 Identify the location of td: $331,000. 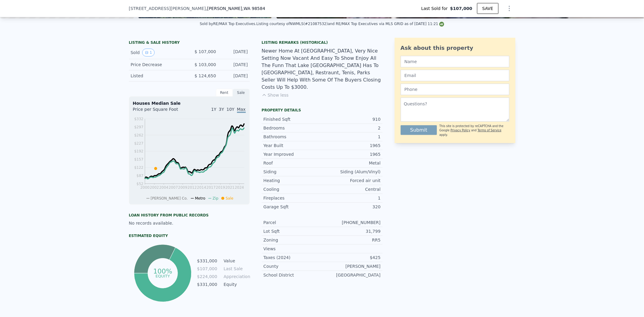
(207, 261).